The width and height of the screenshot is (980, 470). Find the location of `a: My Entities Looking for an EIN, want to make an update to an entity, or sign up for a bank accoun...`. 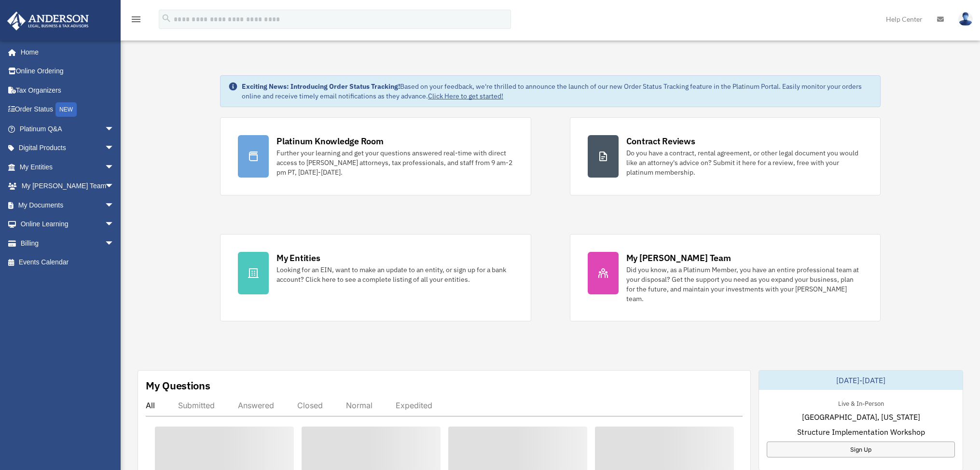

a: My Entities Looking for an EIN, want to make an update to an entity, or sign up for a bank accoun... is located at coordinates (375, 278).